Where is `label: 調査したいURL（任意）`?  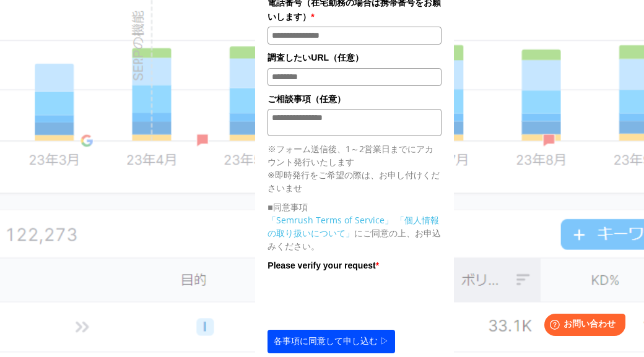 label: 調査したいURL（任意） is located at coordinates (354, 57).